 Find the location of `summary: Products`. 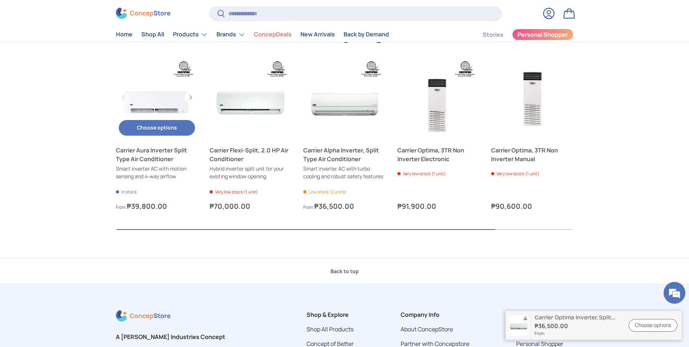

summary: Products is located at coordinates (190, 35).